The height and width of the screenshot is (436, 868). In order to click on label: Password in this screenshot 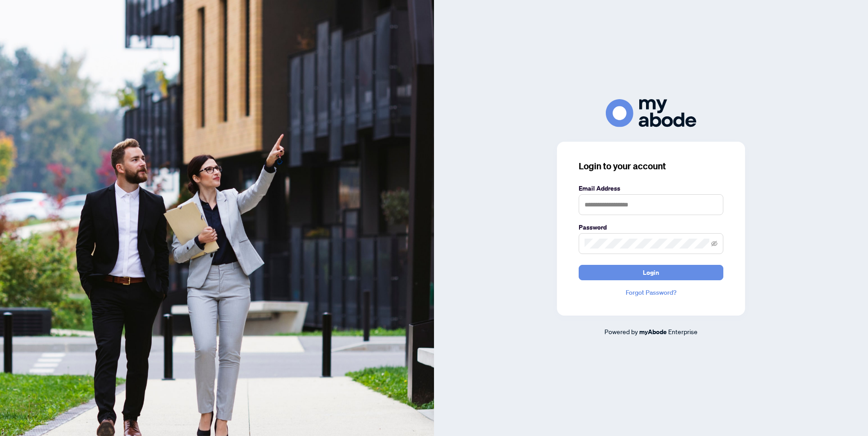, I will do `click(651, 227)`.